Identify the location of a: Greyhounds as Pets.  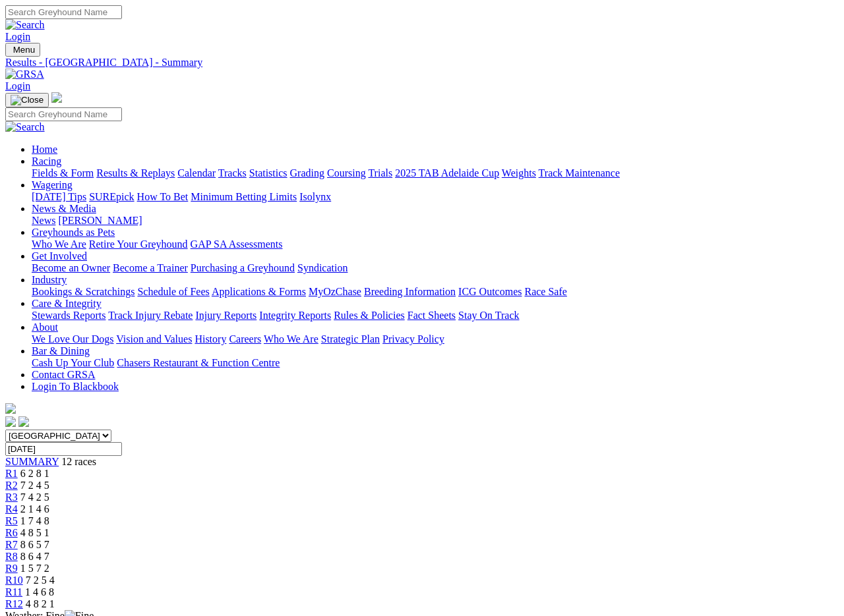
(73, 232).